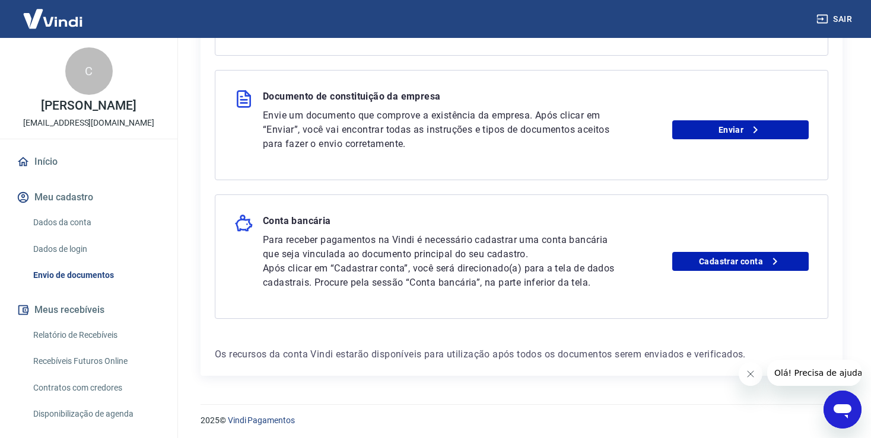 This screenshot has height=438, width=871. What do you see at coordinates (351, 99) in the screenshot?
I see `p: Documento de constituição da empresa` at bounding box center [351, 99].